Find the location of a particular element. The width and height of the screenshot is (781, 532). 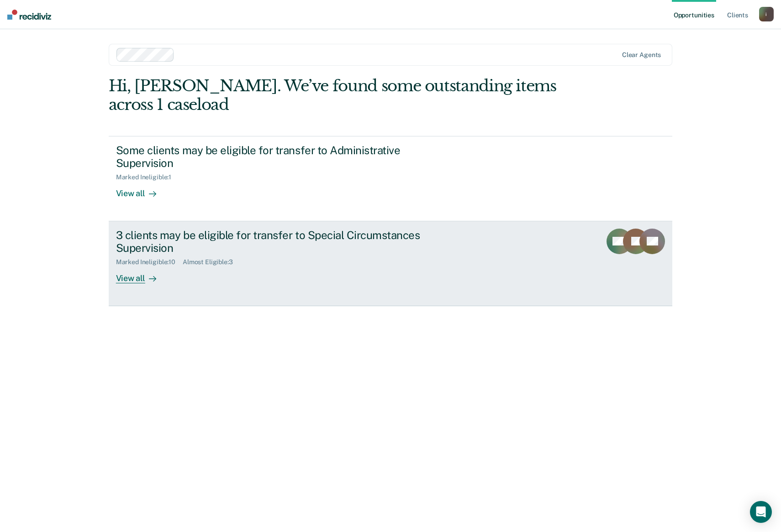

button: i is located at coordinates (767, 14).